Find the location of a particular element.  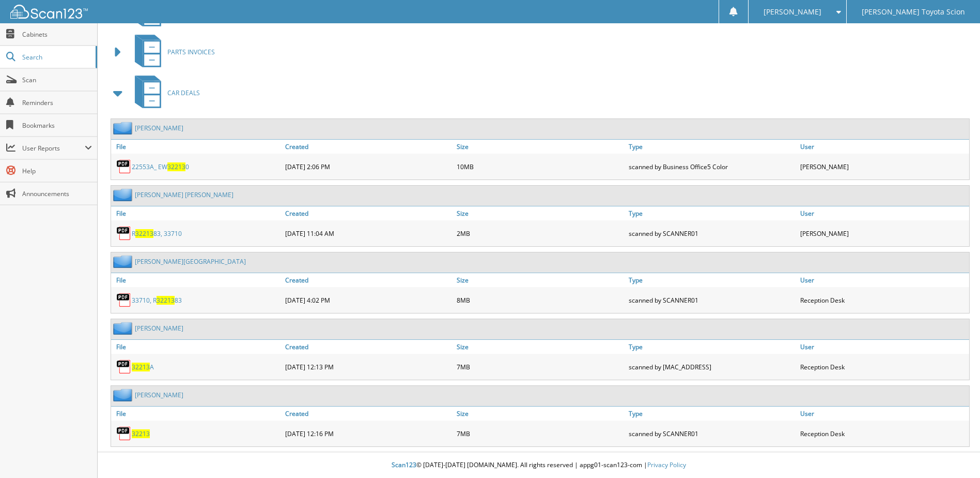

img: scan123-logo-white.svg is located at coordinates (49, 12).